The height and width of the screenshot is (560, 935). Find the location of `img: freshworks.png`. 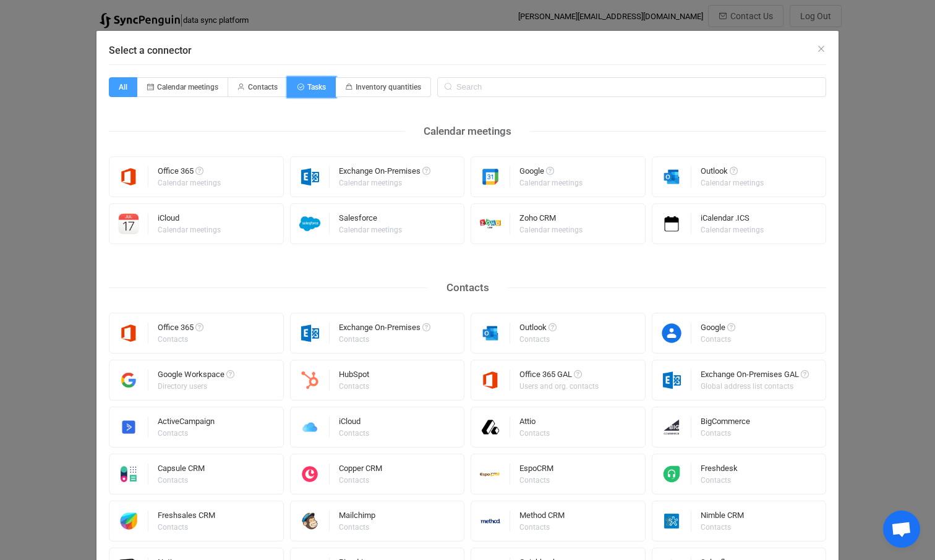

img: freshworks.png is located at coordinates (129, 521).